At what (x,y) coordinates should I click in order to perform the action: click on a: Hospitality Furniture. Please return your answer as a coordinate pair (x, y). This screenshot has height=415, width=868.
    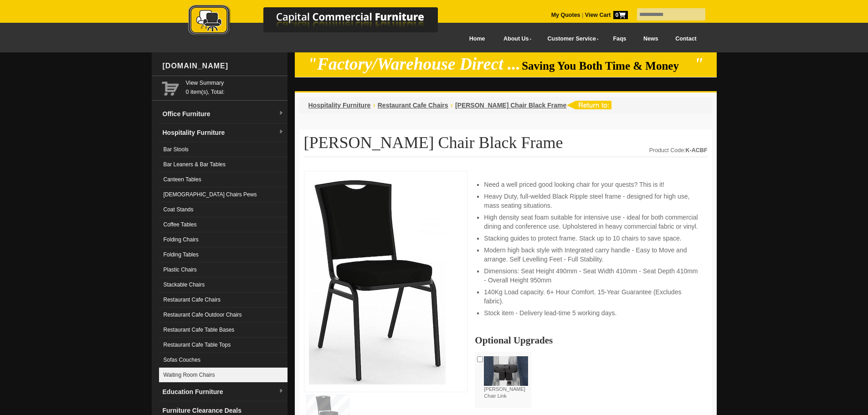
    Looking at the image, I should click on (340, 105).